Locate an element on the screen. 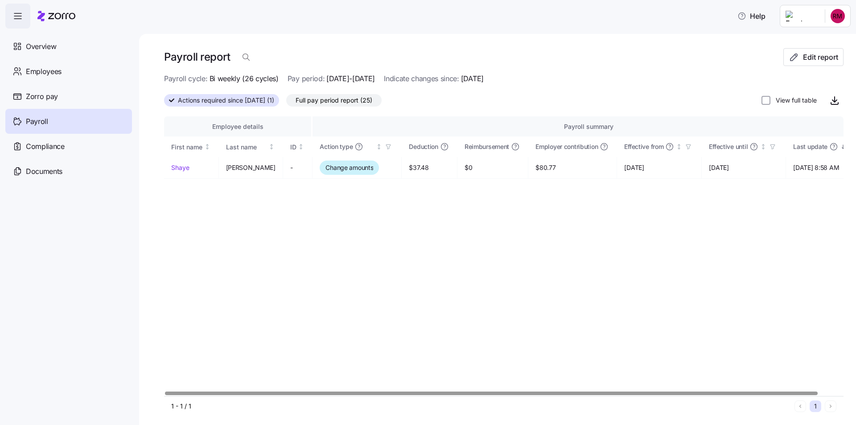 The image size is (856, 425). label: View full table is located at coordinates (794, 100).